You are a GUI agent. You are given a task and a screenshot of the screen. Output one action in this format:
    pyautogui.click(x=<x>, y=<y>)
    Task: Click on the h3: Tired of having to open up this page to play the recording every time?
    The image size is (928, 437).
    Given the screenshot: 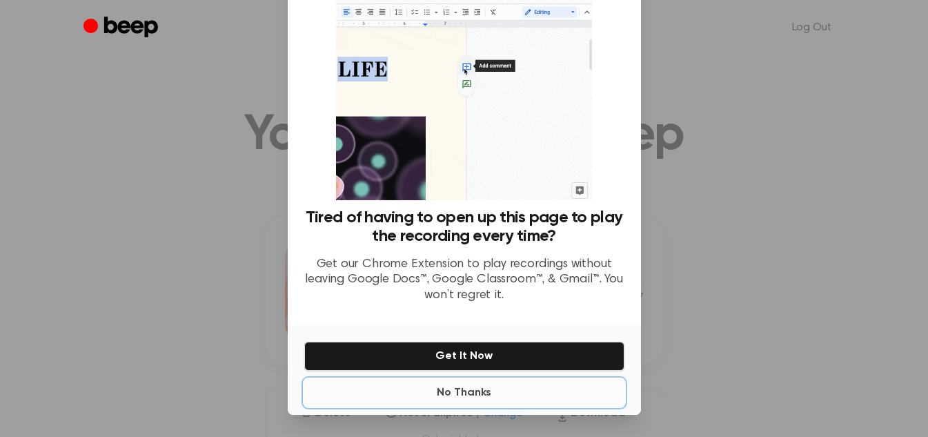 What is the action you would take?
    pyautogui.click(x=464, y=227)
    